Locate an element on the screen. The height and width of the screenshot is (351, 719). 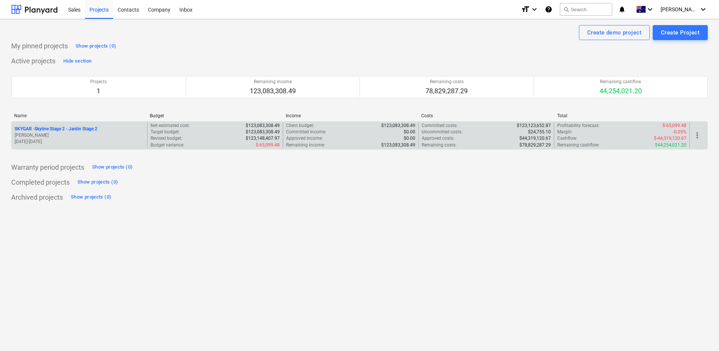
p: $-44,319,120.67 is located at coordinates (670, 138).